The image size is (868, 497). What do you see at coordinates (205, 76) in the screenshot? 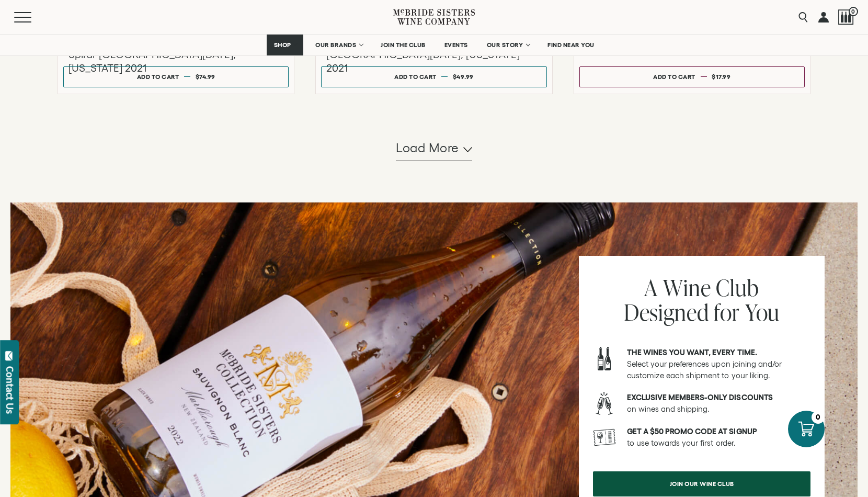
I see `span: $74.99` at bounding box center [205, 76].